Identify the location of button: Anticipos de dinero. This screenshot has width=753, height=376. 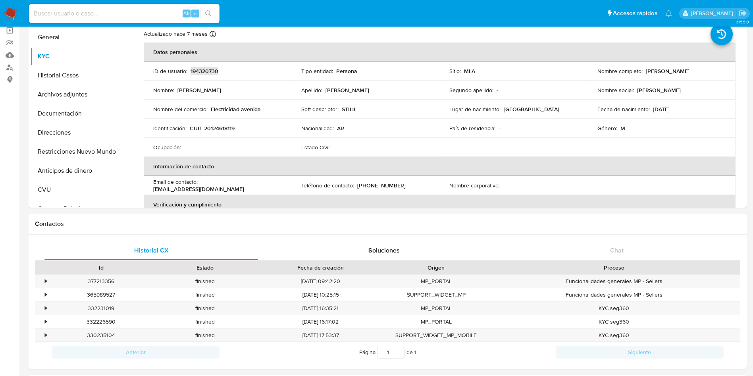
(80, 171).